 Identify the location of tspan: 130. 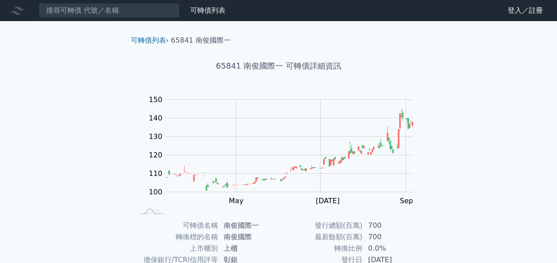
(155, 137).